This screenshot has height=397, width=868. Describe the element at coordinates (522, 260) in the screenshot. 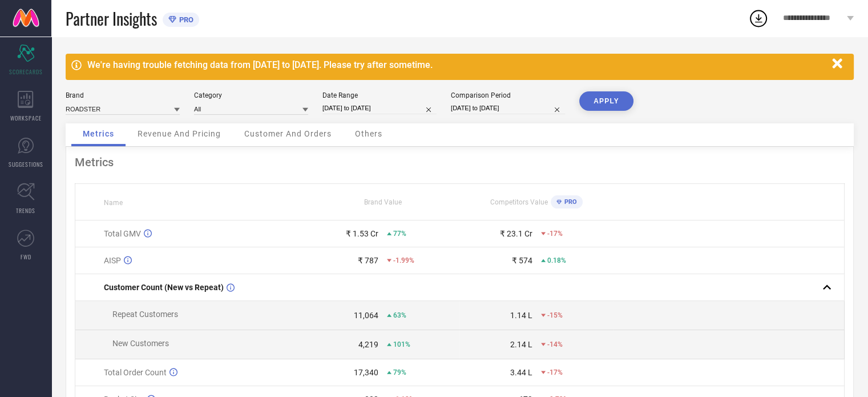

I see `div: ₹ 574` at that location.